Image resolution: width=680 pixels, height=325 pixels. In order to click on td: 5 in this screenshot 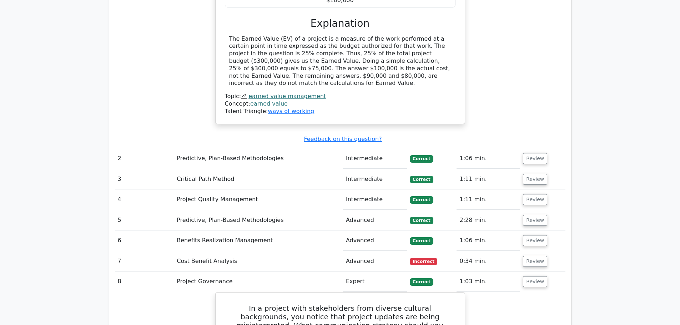, I will do `click(145, 220)`.